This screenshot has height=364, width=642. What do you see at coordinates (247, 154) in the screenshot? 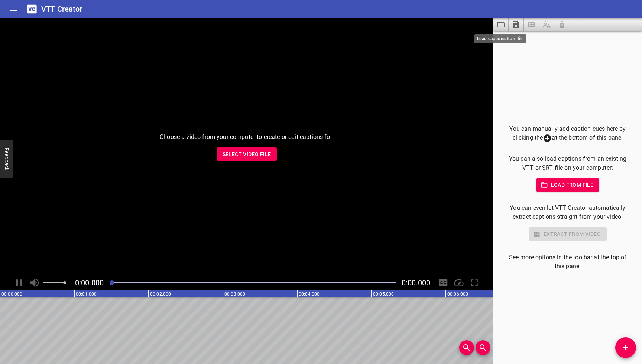
I see `span: Select Video File` at bounding box center [247, 154].